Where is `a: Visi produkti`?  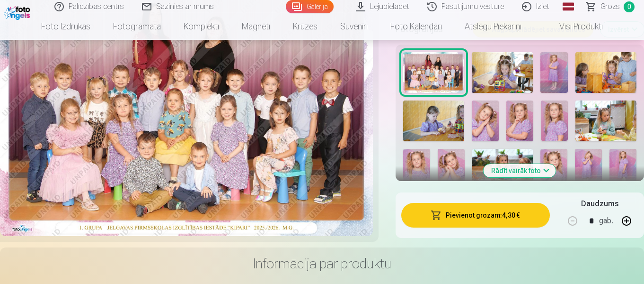
a: Visi produkti is located at coordinates (574, 26).